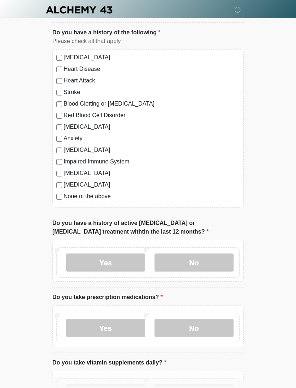 The width and height of the screenshot is (296, 388). What do you see at coordinates (59, 93) in the screenshot?
I see `input: Stroke` at bounding box center [59, 93].